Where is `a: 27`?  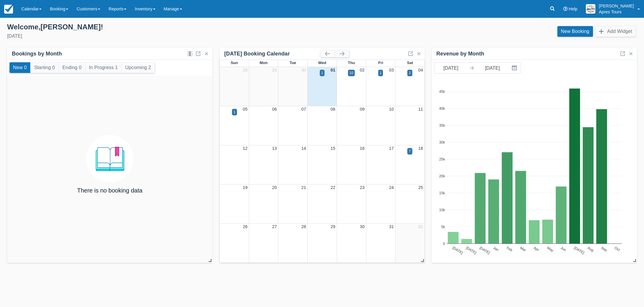 a: 27 is located at coordinates (274, 226).